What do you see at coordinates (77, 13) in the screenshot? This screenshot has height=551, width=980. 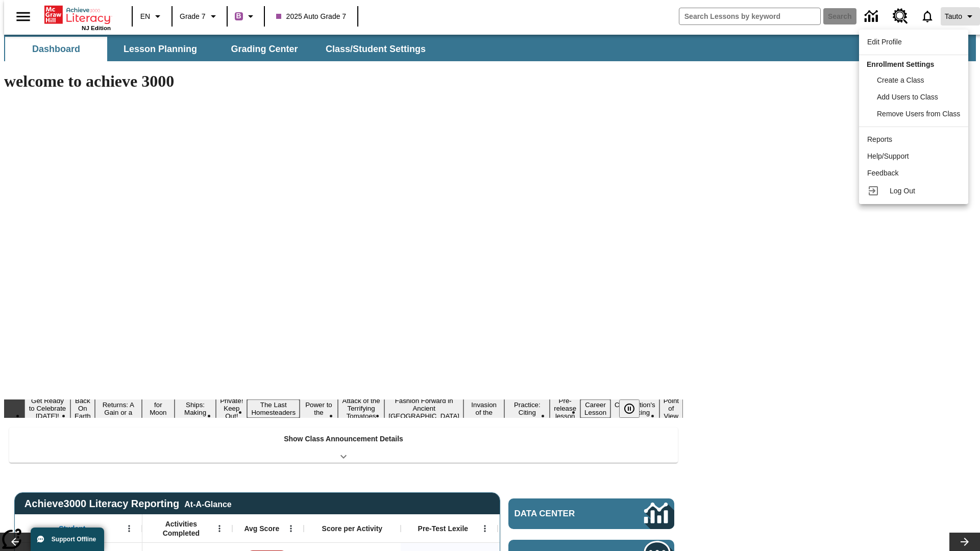 I see `body: Maximum 600 characters Press Escape to exit toolbar Press Alt + F10 to reach toolbar` at bounding box center [77, 13].